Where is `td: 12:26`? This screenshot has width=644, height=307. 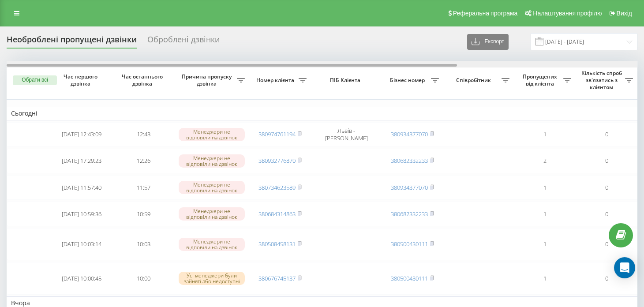 td: 12:26 is located at coordinates (143, 161).